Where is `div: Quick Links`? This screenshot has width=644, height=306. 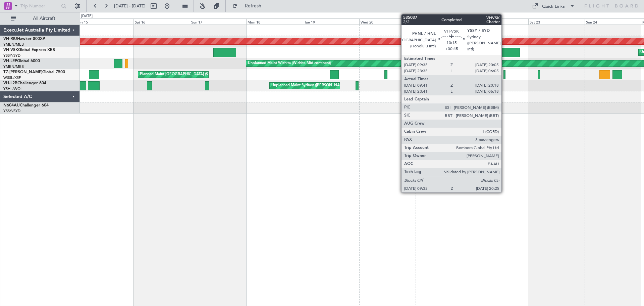 div: Quick Links is located at coordinates (554, 7).